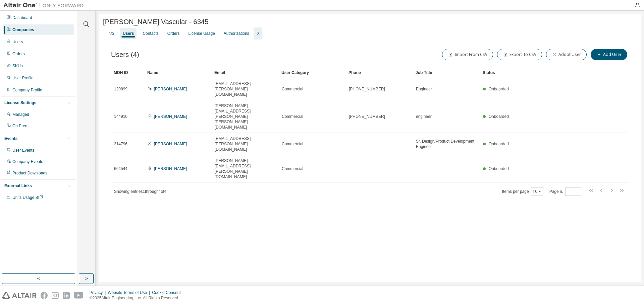  What do you see at coordinates (11, 138) in the screenshot?
I see `div: Events` at bounding box center [11, 138].